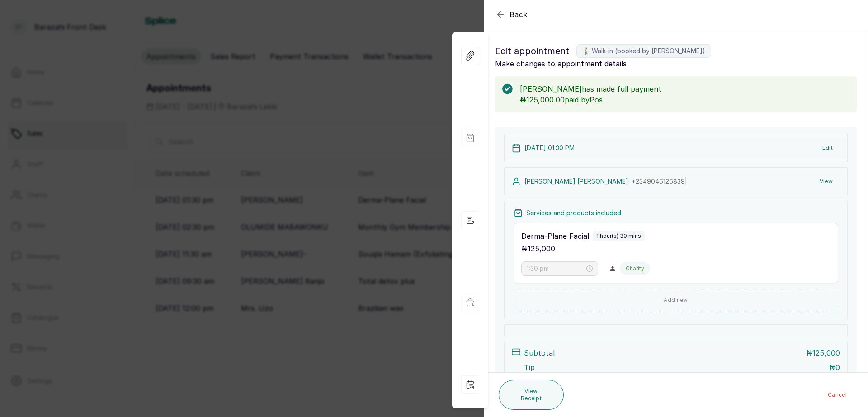 The image size is (868, 417). Describe the element at coordinates (684, 100) in the screenshot. I see `p: ₦125,000.00 paid by Pos` at that location.